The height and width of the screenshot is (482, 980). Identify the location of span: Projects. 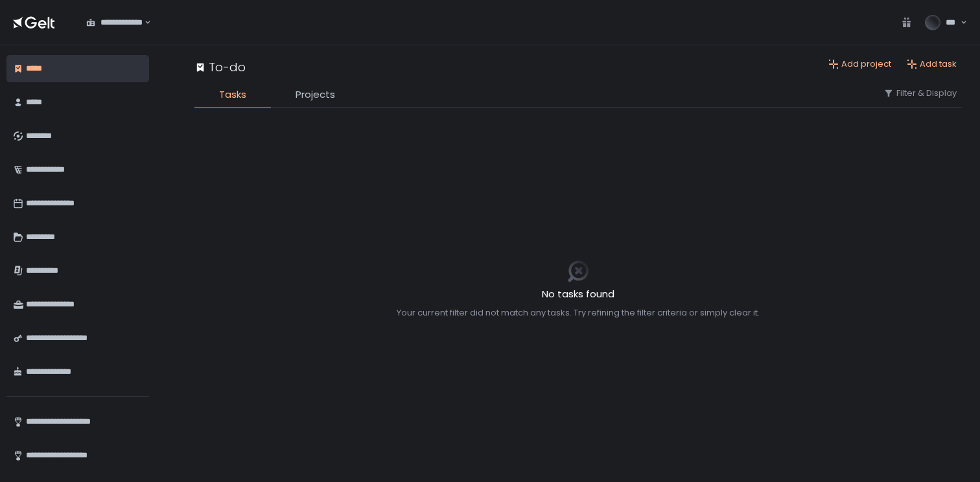
(315, 94).